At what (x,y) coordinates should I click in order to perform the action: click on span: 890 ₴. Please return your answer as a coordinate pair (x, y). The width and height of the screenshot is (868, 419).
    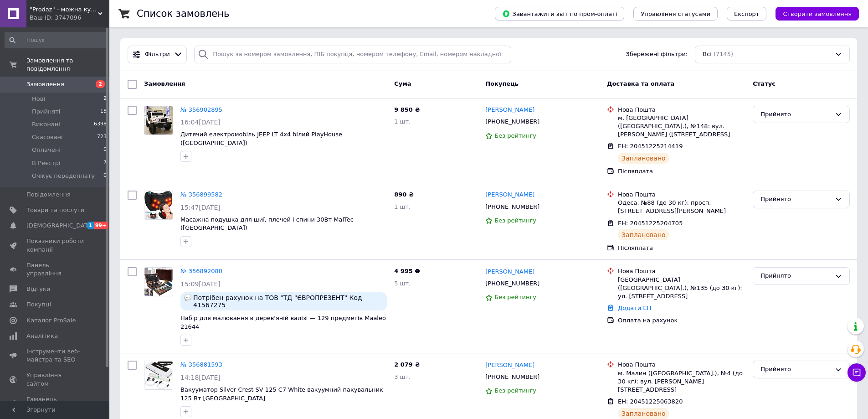
    Looking at the image, I should click on (404, 194).